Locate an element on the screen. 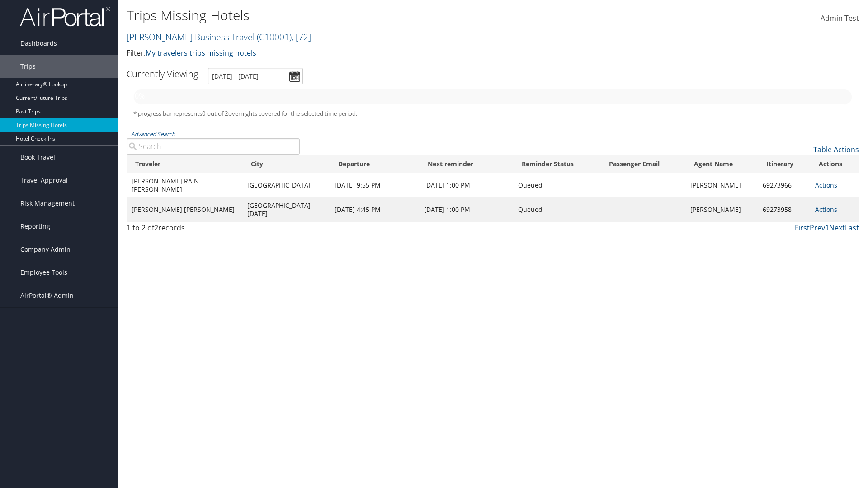 The width and height of the screenshot is (868, 488). img: airportal-logo.png is located at coordinates (65, 16).